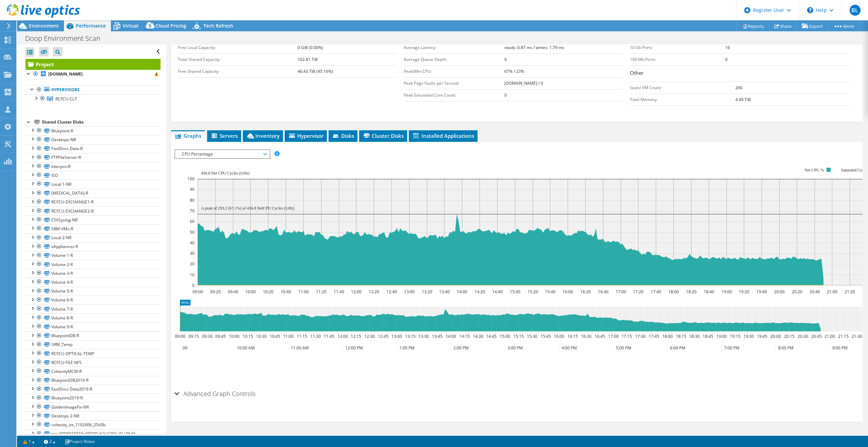 The image size is (868, 447). What do you see at coordinates (844, 26) in the screenshot?
I see `a: More` at bounding box center [844, 26].